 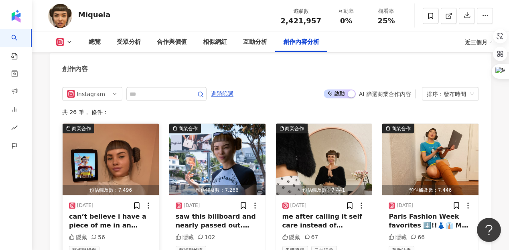 What do you see at coordinates (479, 42) in the screenshot?
I see `div: 近三個月` at bounding box center [479, 42].